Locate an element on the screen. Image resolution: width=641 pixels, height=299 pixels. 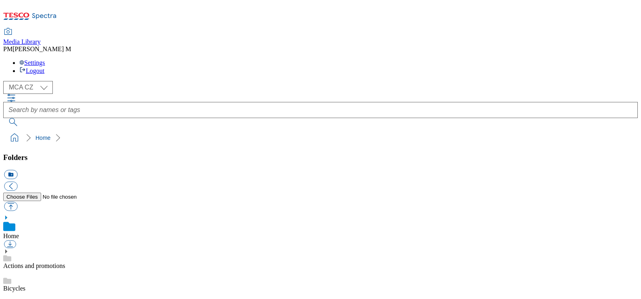
a: Logout is located at coordinates (32, 71).